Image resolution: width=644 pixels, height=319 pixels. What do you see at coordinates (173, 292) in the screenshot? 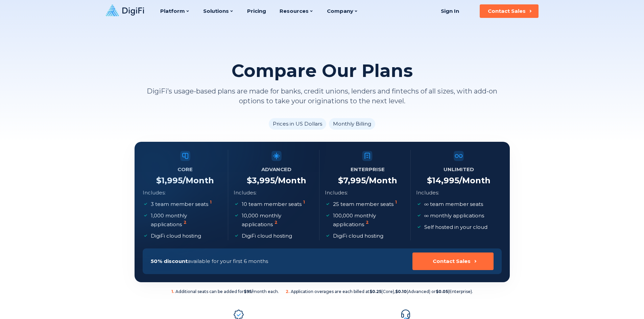
I see `sup: 1 .` at bounding box center [173, 292].